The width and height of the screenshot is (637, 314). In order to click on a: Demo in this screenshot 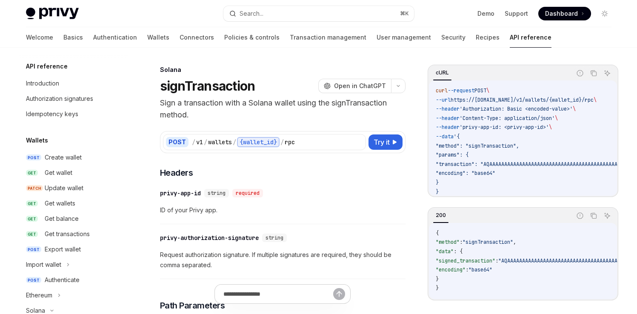, I will do `click(486, 14)`.